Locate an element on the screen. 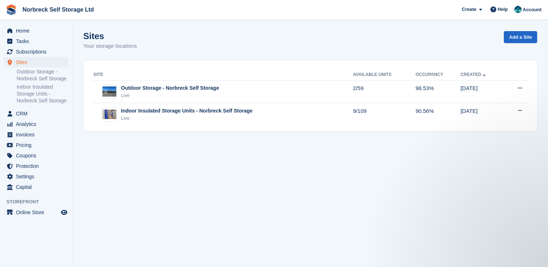 The image size is (548, 267). span: Analytics is located at coordinates (38, 124).